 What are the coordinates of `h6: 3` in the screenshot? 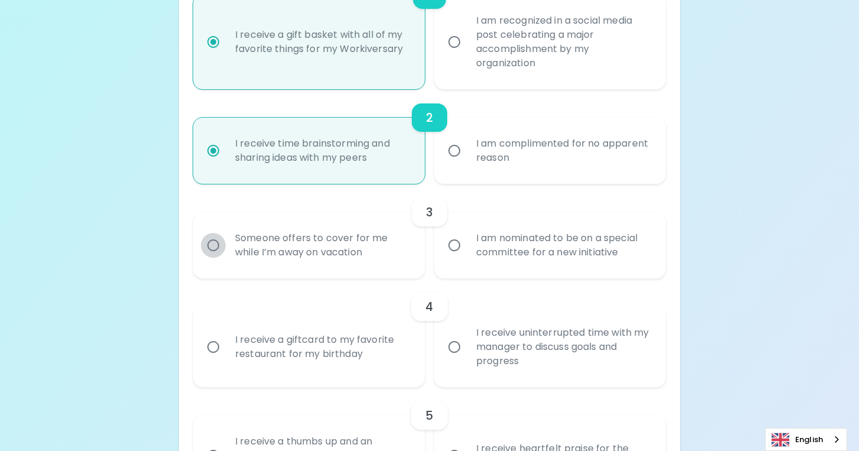 It's located at (429, 212).